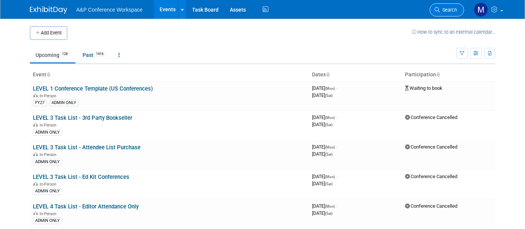 The image size is (525, 229). I want to click on a: Sort by Event Name, so click(48, 74).